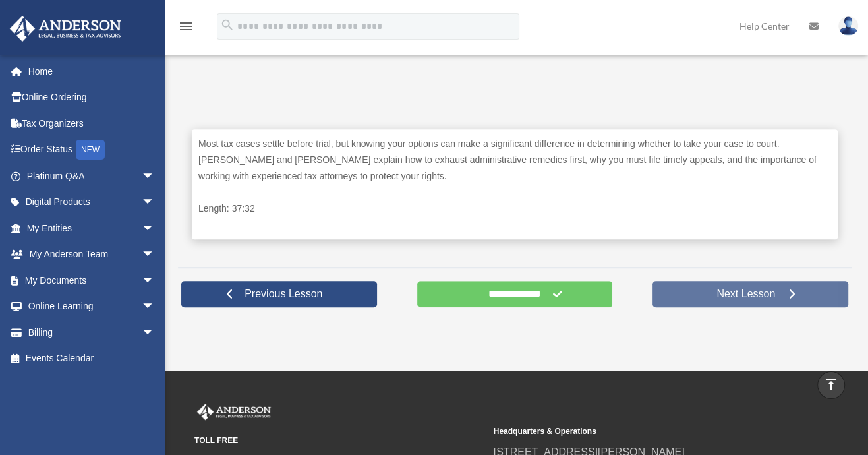  I want to click on a: Online Learningarrow_drop_down, so click(92, 306).